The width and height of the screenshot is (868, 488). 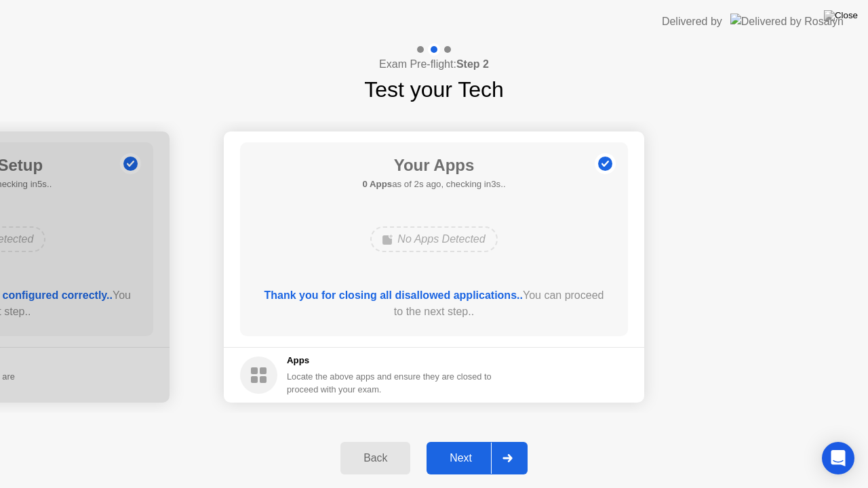 What do you see at coordinates (841, 16) in the screenshot?
I see `img: Close` at bounding box center [841, 16].